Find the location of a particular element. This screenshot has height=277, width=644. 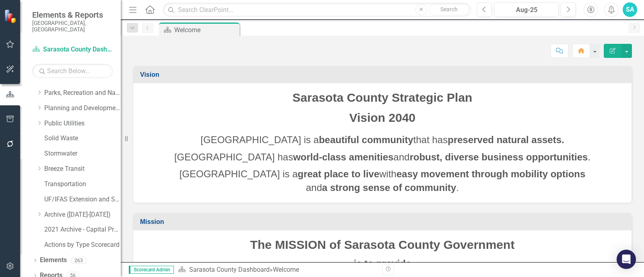

button: Search is located at coordinates (449, 9).